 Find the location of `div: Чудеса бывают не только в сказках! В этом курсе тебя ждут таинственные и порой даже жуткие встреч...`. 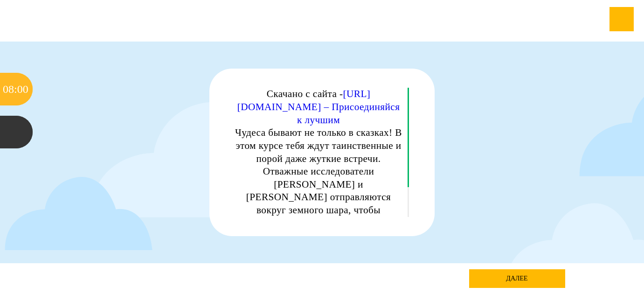

div: Чудеса бывают не только в сказках! В этом курсе тебя ждут таинственные и порой даже жуткие встреч... is located at coordinates (319, 185).